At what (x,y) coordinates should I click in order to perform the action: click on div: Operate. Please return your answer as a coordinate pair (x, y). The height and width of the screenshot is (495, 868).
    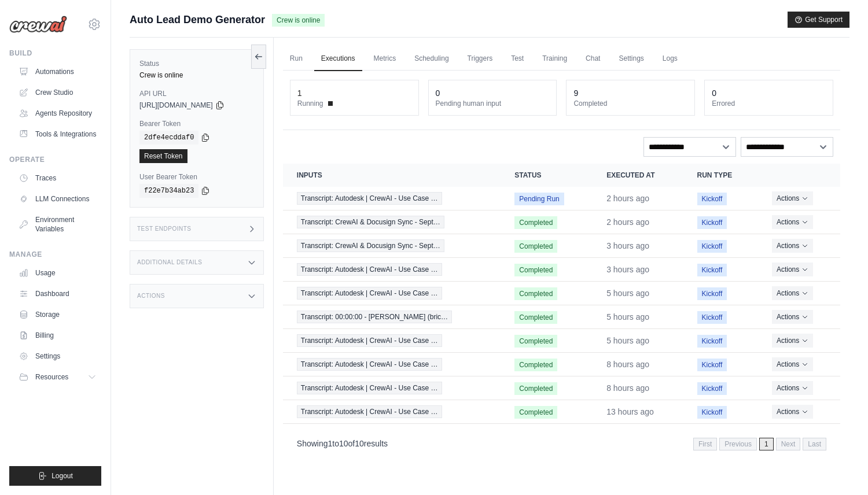
    Looking at the image, I should click on (55, 160).